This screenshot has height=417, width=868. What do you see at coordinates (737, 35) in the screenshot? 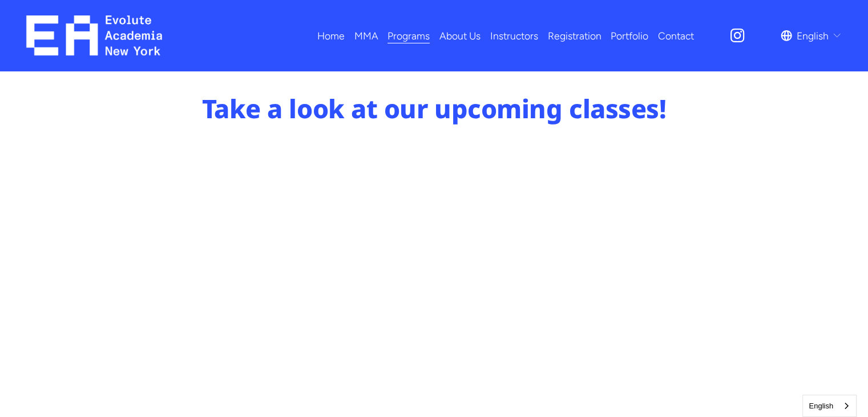
I see `a: Instagram` at bounding box center [737, 35].